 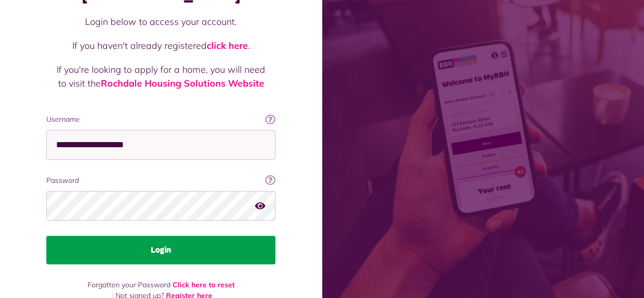 What do you see at coordinates (161, 46) in the screenshot?
I see `p: If you haven't already registered .` at bounding box center [161, 46].